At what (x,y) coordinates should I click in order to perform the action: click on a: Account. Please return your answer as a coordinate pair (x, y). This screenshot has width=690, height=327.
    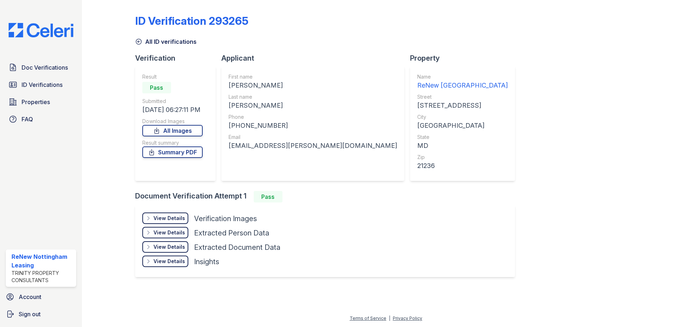
    Looking at the image, I should click on (41, 297).